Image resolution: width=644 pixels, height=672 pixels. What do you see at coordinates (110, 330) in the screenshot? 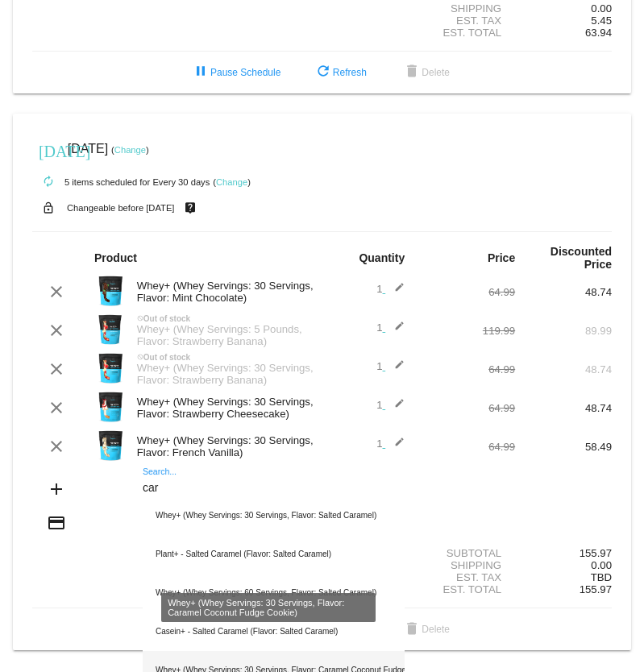
I see `img: Image-1-Carousel-Whey-5lb-Strw-Banana-no-badge-Transp.png` at bounding box center [110, 330].